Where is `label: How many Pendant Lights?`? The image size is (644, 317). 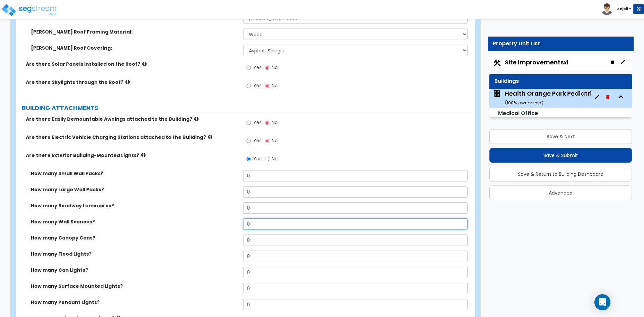
label: How many Pendant Lights? is located at coordinates (134, 302).